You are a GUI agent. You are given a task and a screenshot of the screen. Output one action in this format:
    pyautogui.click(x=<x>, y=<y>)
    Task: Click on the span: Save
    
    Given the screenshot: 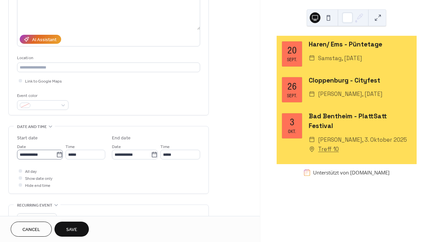 What is the action you would take?
    pyautogui.click(x=71, y=229)
    